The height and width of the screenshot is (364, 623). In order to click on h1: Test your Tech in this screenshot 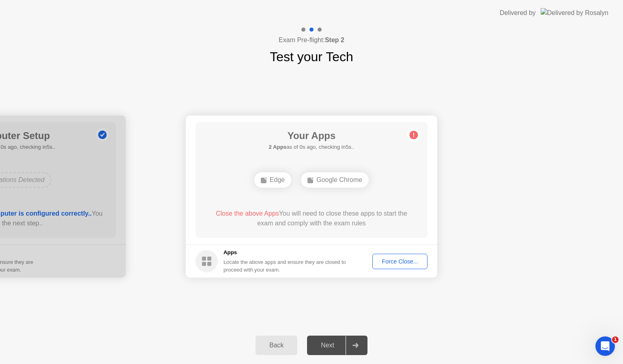, I will do `click(312, 57)`.